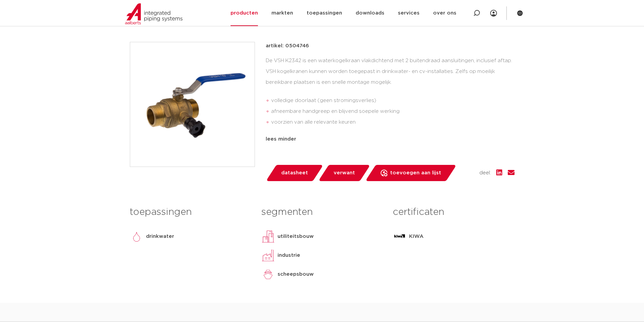  What do you see at coordinates (416, 236) in the screenshot?
I see `p: KIWA` at bounding box center [416, 236].